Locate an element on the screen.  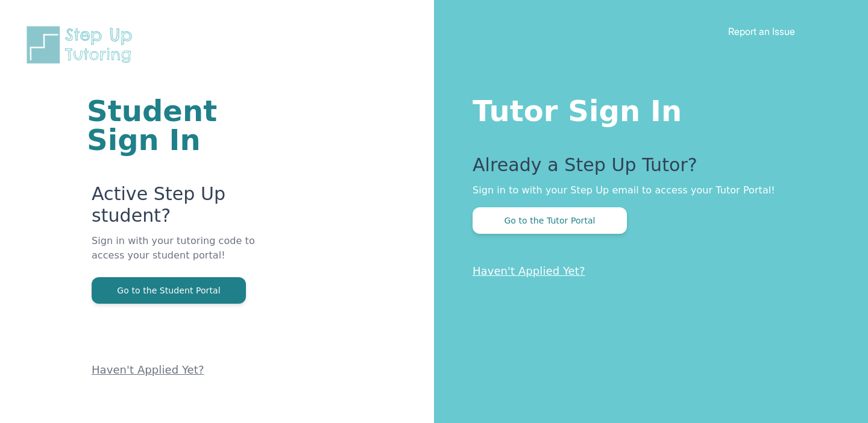
a: Report an Issue is located at coordinates (761, 31).